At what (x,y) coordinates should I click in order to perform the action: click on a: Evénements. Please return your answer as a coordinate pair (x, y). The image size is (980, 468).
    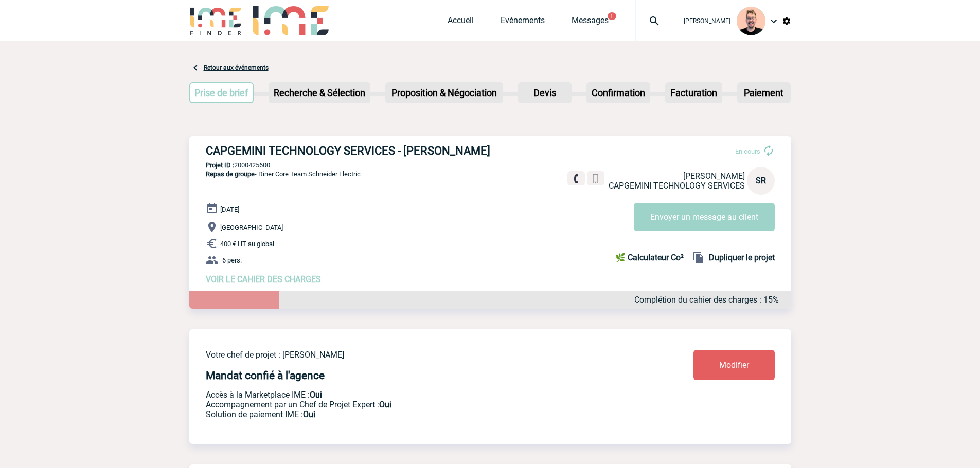
    Looking at the image, I should click on (523, 23).